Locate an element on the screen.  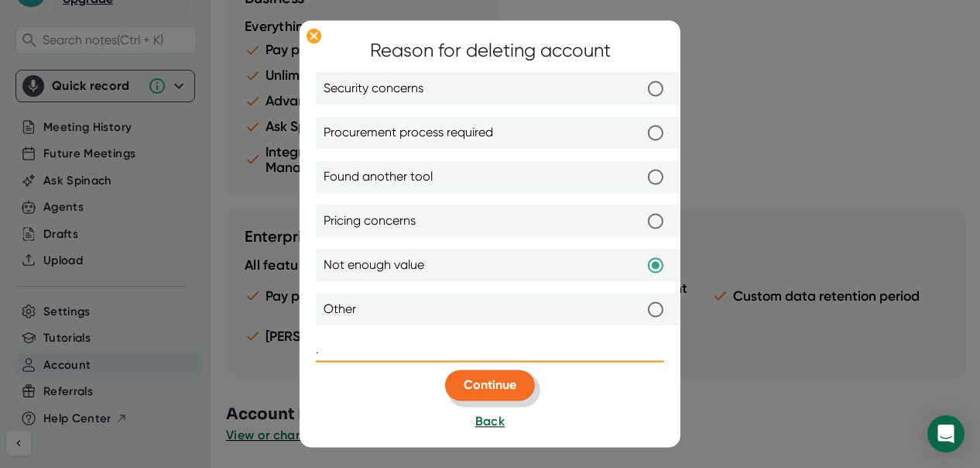
span: Other is located at coordinates (339, 310).